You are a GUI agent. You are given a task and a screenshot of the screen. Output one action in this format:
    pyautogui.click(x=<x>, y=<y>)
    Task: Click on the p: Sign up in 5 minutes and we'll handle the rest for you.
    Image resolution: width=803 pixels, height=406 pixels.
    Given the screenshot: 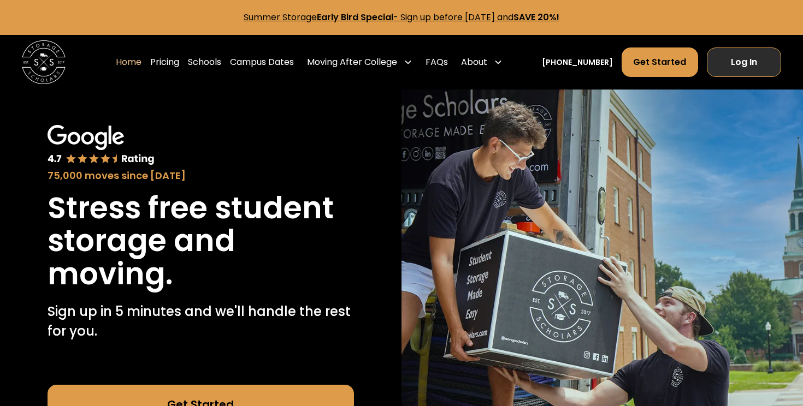 What is the action you would take?
    pyautogui.click(x=200, y=322)
    